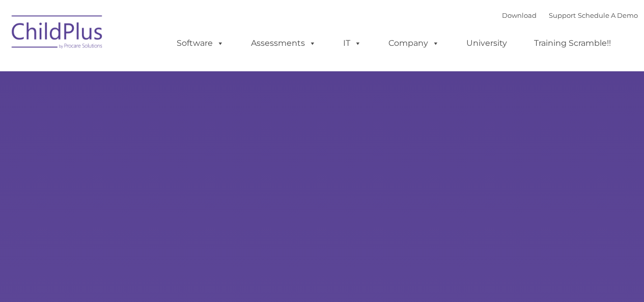  What do you see at coordinates (200, 43) in the screenshot?
I see `a: Software` at bounding box center [200, 43].